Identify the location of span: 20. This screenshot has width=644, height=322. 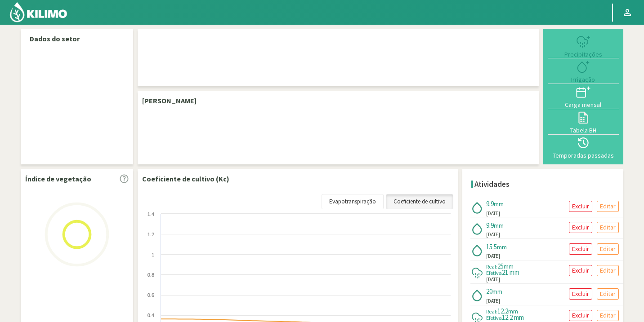
(489, 291).